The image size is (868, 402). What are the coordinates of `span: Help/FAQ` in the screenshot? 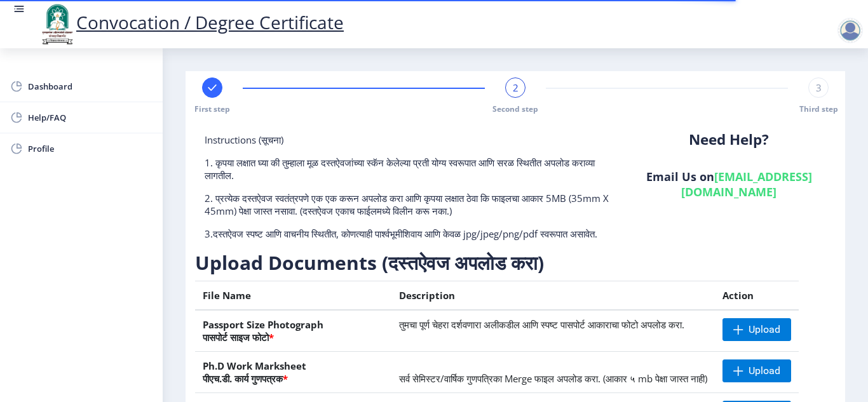 It's located at (90, 118).